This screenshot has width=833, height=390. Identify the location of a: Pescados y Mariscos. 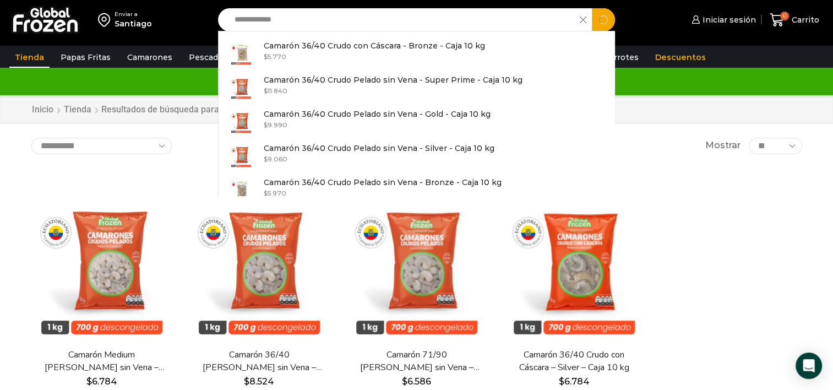
(230, 57).